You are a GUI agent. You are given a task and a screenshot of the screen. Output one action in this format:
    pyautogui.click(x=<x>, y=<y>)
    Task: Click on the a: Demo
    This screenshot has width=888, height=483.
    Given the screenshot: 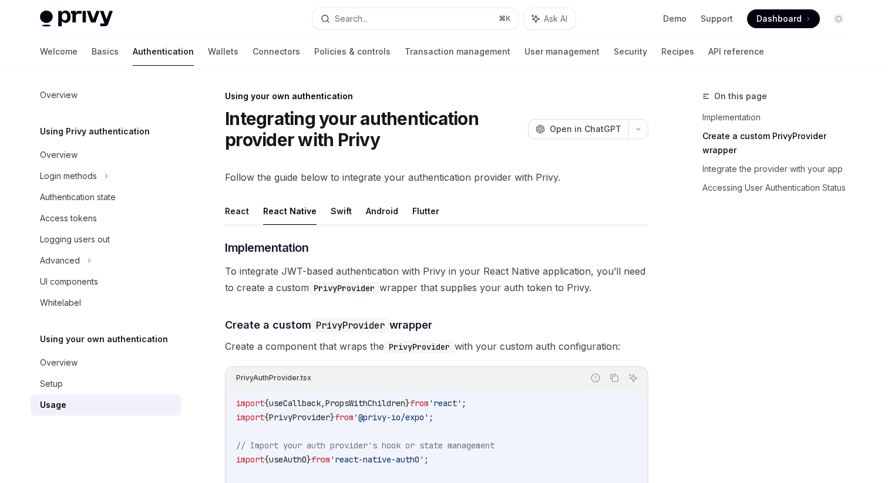 What is the action you would take?
    pyautogui.click(x=675, y=19)
    